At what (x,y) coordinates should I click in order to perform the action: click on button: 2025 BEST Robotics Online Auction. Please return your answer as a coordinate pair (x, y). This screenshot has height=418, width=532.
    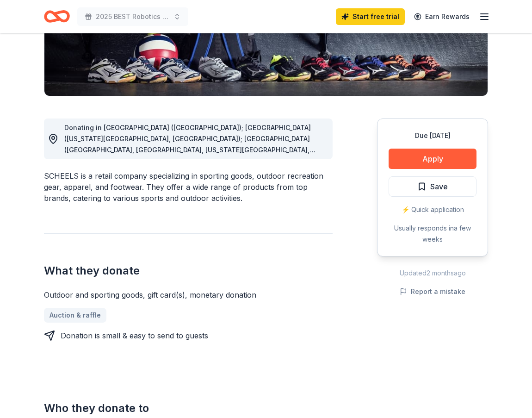
    Looking at the image, I should click on (133, 17).